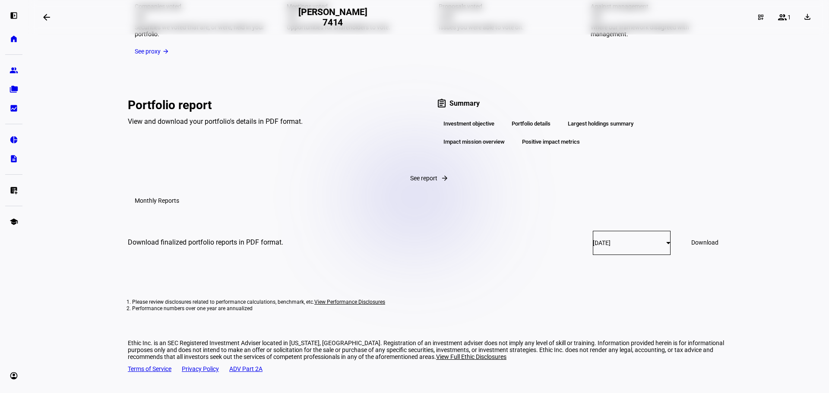  What do you see at coordinates (428, 302) in the screenshot?
I see `li: Please review disclosures related to performance calculations, benchmark, etc.` at bounding box center [428, 302].